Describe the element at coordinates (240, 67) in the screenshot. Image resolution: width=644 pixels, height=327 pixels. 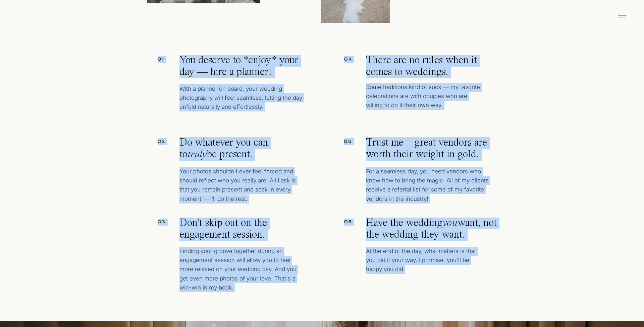
I see `p: You deserve to *enjoy* your day — hire a planner!` at that location.